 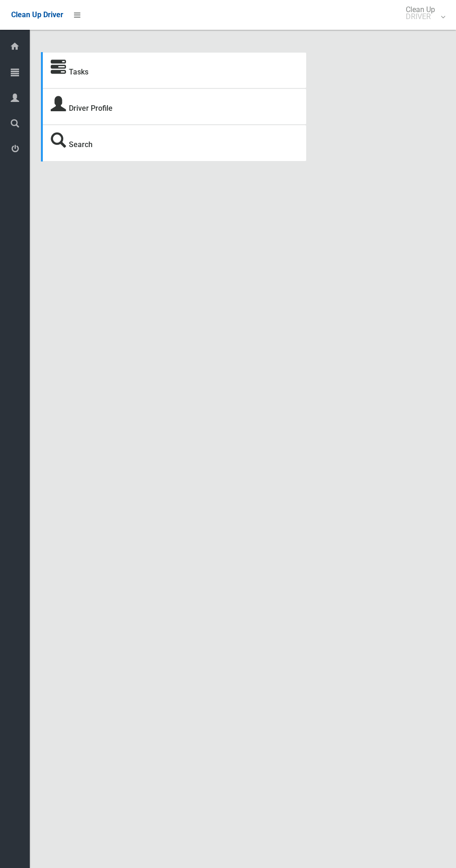 What do you see at coordinates (91, 108) in the screenshot?
I see `a: Driver Profile` at bounding box center [91, 108].